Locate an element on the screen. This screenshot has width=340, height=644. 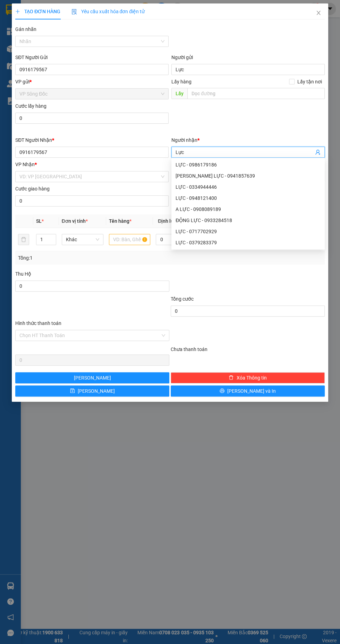
div: Chưa thanh toán is located at coordinates (248, 349).